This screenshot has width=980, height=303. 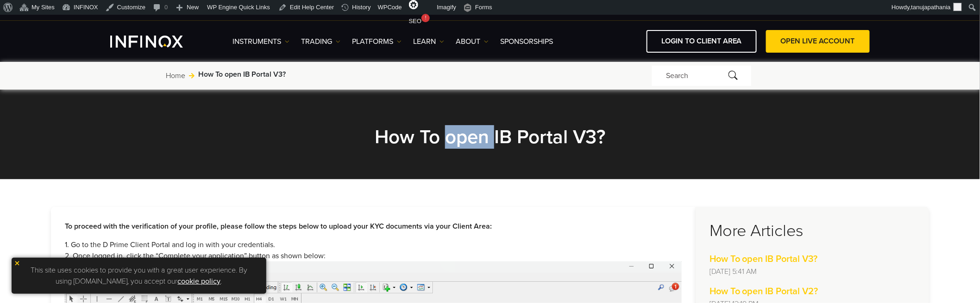 What do you see at coordinates (931, 7) in the screenshot?
I see `span: tanujapathania` at bounding box center [931, 7].